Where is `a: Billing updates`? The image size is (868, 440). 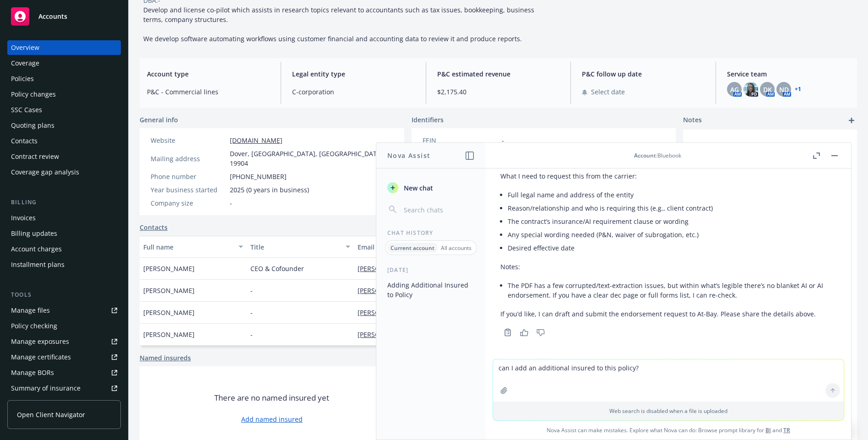
a: Billing updates is located at coordinates (64, 234).